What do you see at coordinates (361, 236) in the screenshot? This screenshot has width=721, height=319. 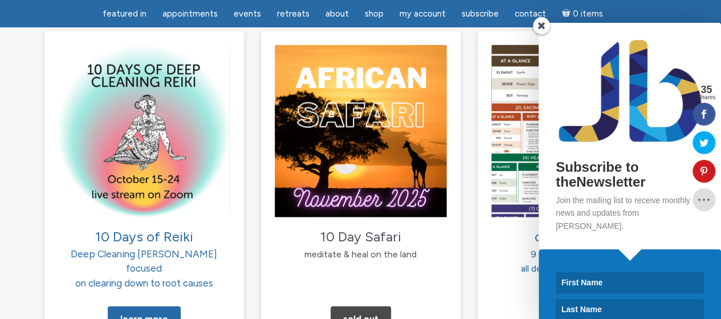 I see `span: 10 Day Safari` at bounding box center [361, 236].